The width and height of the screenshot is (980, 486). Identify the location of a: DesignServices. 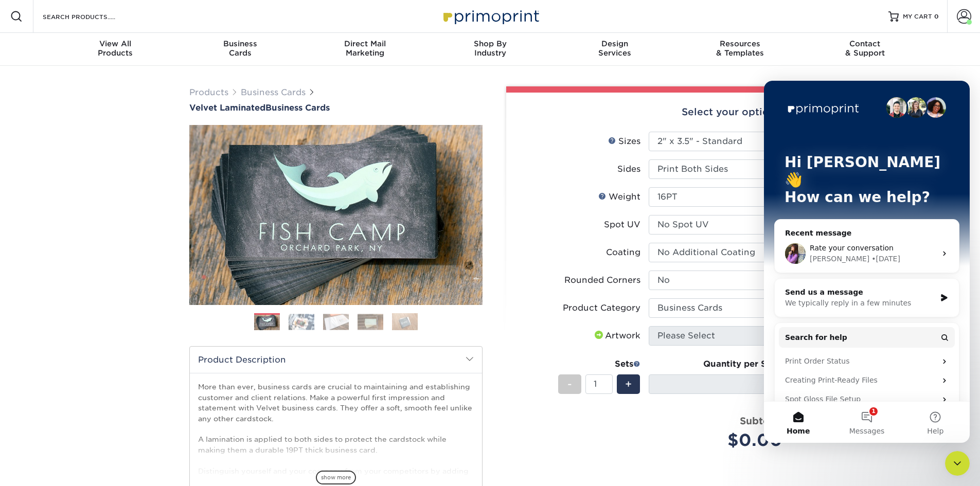
(615, 50).